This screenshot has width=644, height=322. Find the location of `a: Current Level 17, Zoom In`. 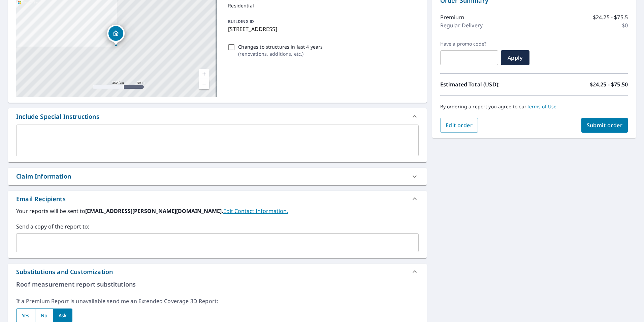

a: Current Level 17, Zoom In is located at coordinates (204, 74).